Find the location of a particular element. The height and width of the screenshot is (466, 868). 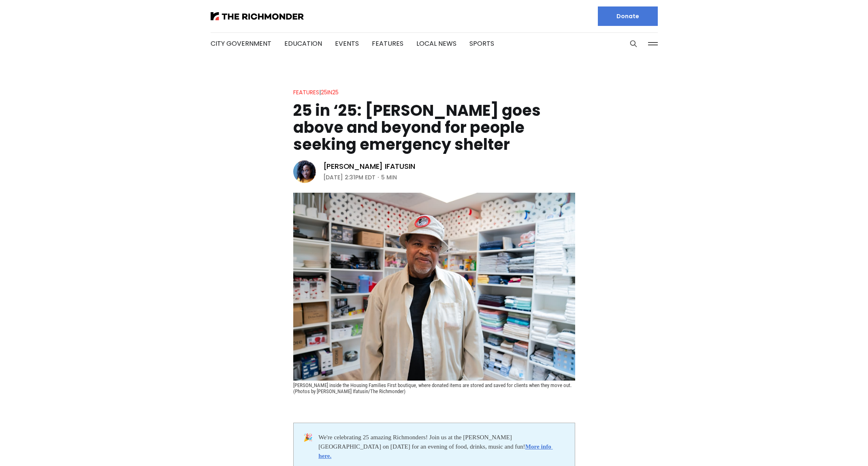

a: Events is located at coordinates (347, 43).